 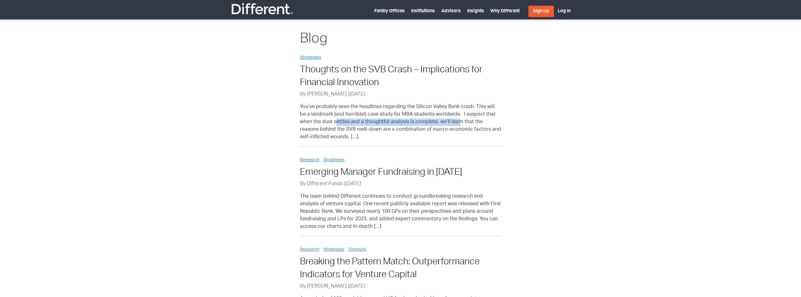 I want to click on h1: Blog, so click(x=401, y=40).